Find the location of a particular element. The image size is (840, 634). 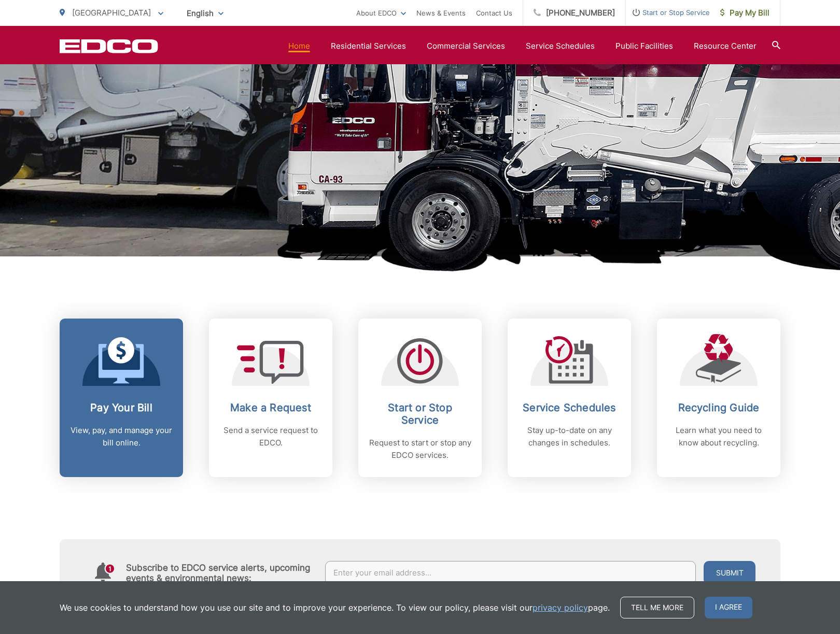

span: Pay My Bill is located at coordinates (745, 13).